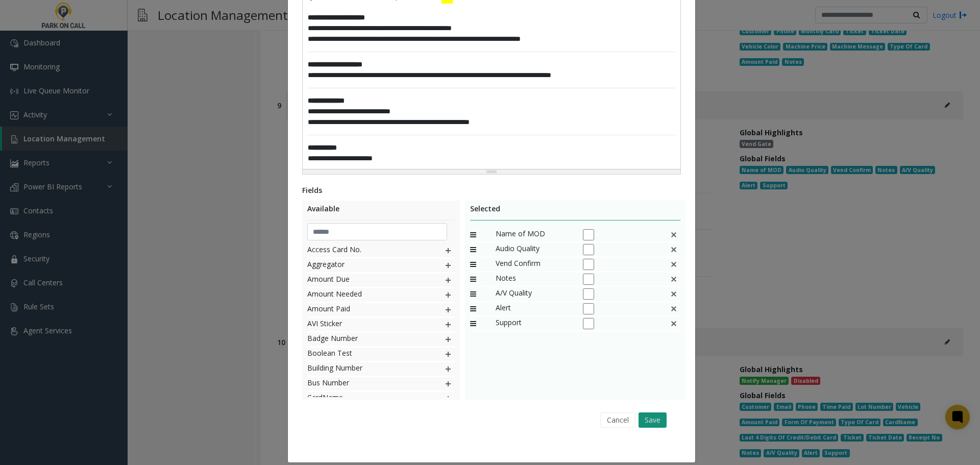 Image resolution: width=980 pixels, height=465 pixels. Describe the element at coordinates (365, 339) in the screenshot. I see `span: Badge Number` at that location.